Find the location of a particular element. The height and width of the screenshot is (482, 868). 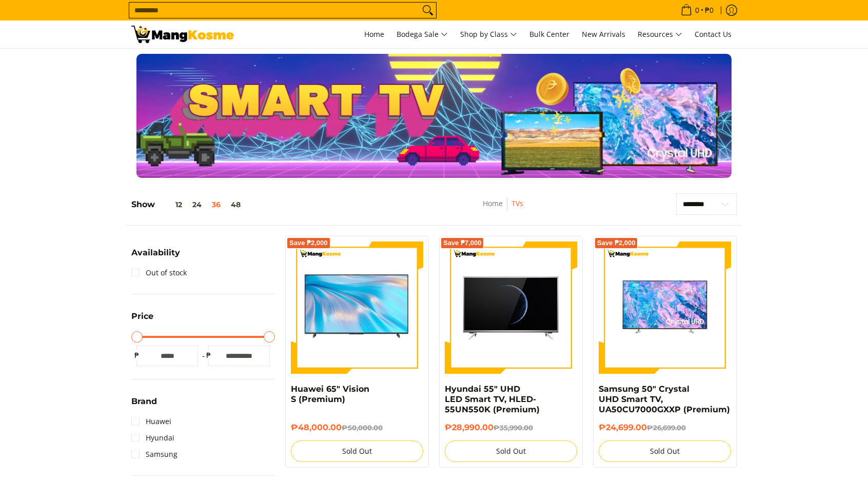

button: Search is located at coordinates (428, 11).